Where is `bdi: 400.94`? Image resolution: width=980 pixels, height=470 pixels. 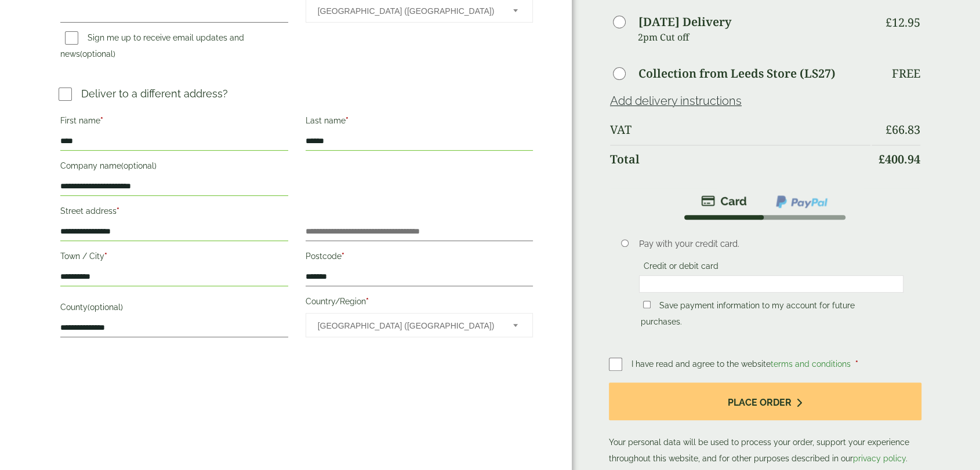
bdi: 400.94 is located at coordinates (899, 159).